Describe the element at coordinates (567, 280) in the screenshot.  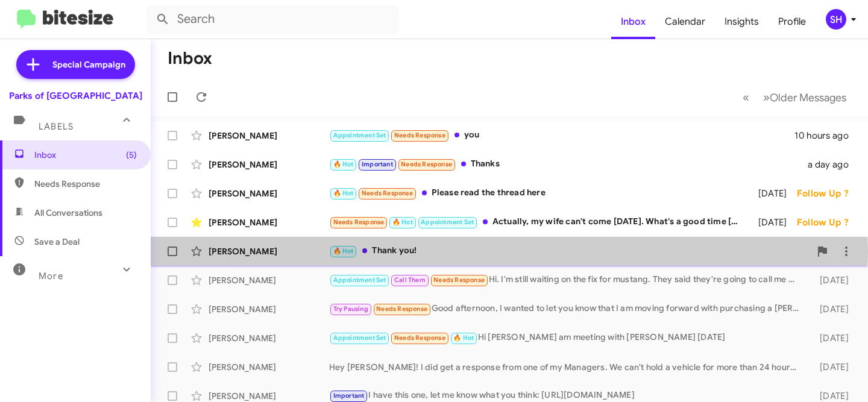
I see `div: Hi. I'm still waiting on the fix for mustang. They said they're going to call me when there is fix.` at that location.